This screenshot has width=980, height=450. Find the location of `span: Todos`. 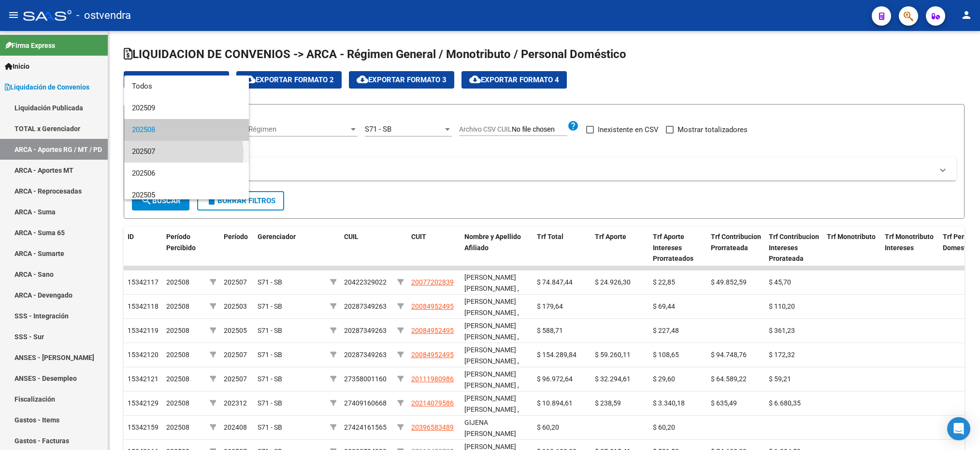

span: Todos is located at coordinates (187, 86).